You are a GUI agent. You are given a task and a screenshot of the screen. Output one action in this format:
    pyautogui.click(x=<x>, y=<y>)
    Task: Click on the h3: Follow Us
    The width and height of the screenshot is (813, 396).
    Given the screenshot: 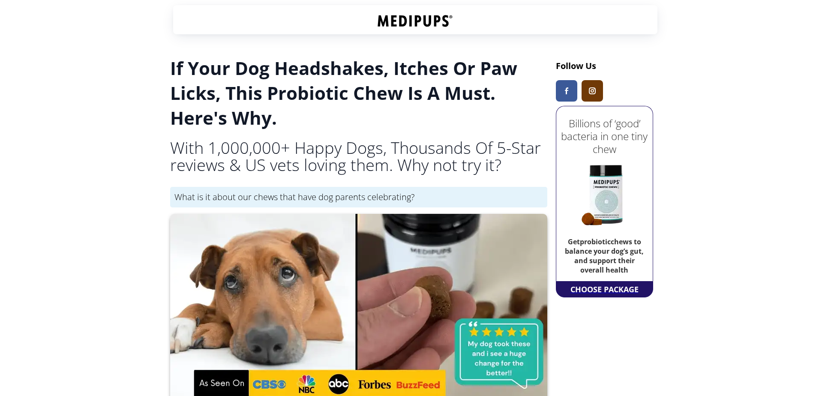 What is the action you would take?
    pyautogui.click(x=604, y=66)
    